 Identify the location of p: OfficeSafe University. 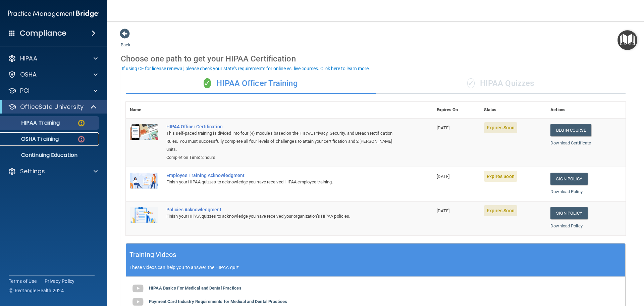
(52, 107).